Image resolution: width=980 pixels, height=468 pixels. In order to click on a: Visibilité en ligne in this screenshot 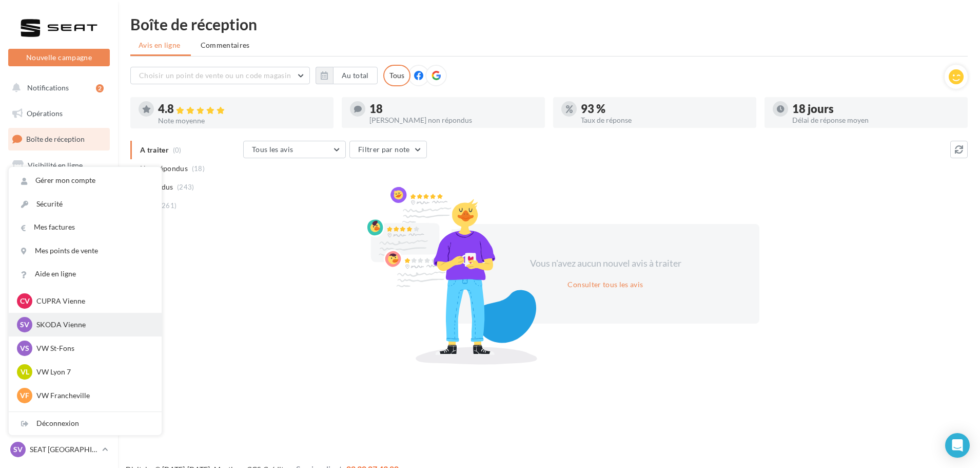, I will do `click(59, 165)`.